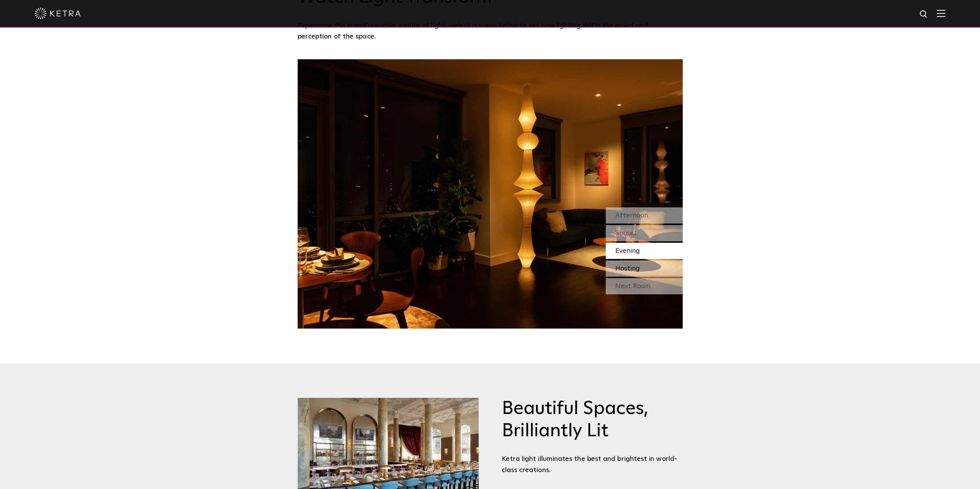 The height and width of the screenshot is (489, 980). What do you see at coordinates (628, 268) in the screenshot?
I see `span: Hosting` at bounding box center [628, 268].